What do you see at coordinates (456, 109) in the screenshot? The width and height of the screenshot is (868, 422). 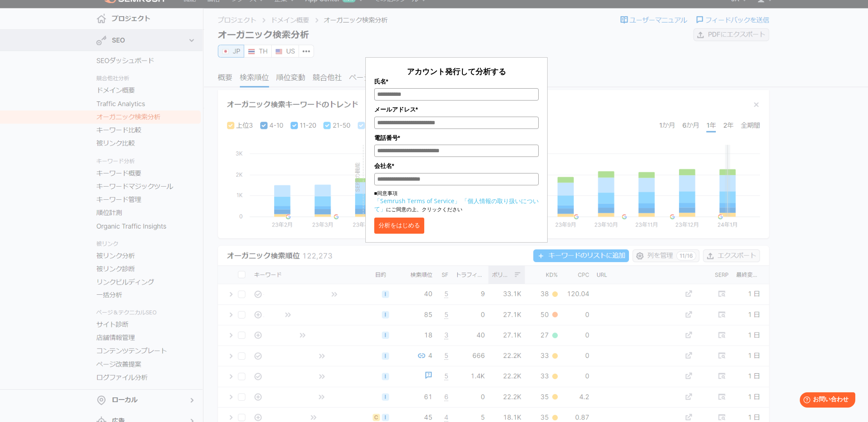 I see `label: メールアドレス*` at bounding box center [456, 109].